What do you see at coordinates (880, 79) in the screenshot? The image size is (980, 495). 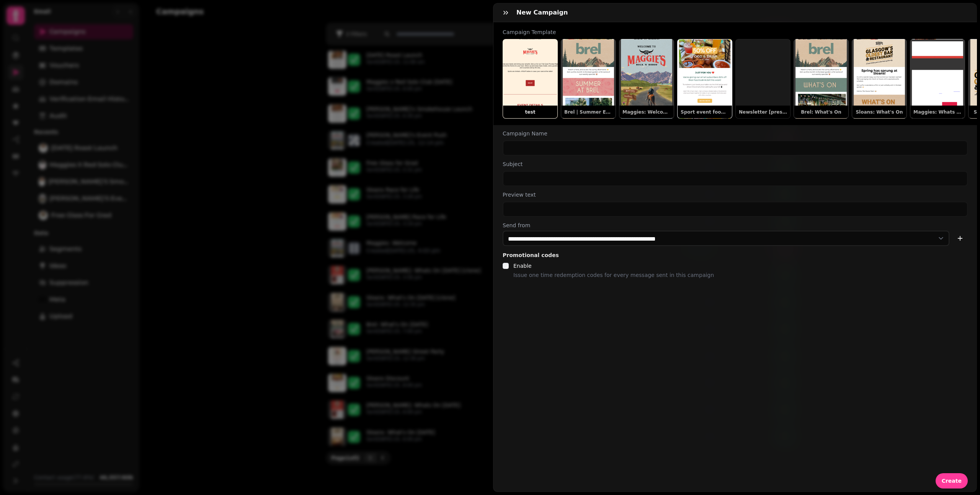 I see `button: Sloans: What's On` at bounding box center [880, 79].